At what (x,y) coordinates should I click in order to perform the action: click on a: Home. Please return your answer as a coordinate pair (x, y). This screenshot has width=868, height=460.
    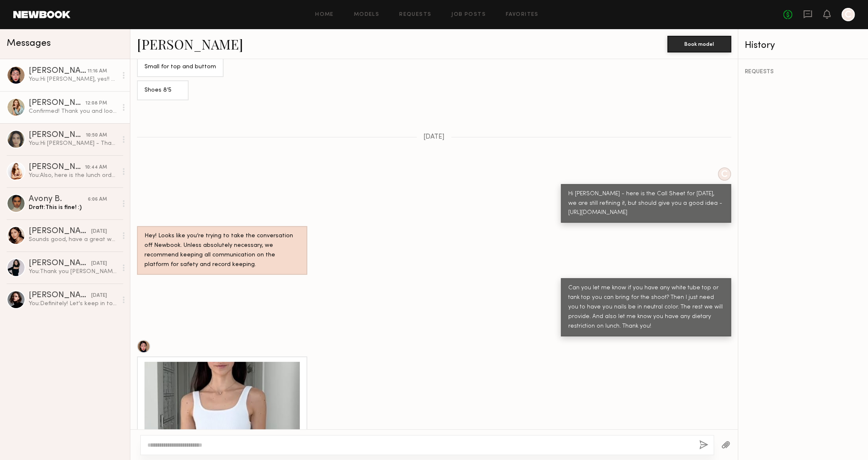
    Looking at the image, I should click on (324, 14).